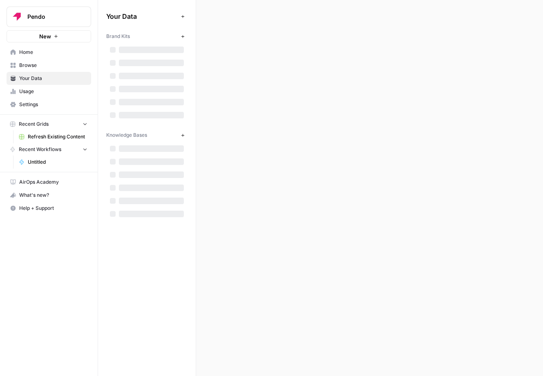  What do you see at coordinates (127, 135) in the screenshot?
I see `span: Knowledge Bases` at bounding box center [127, 135].